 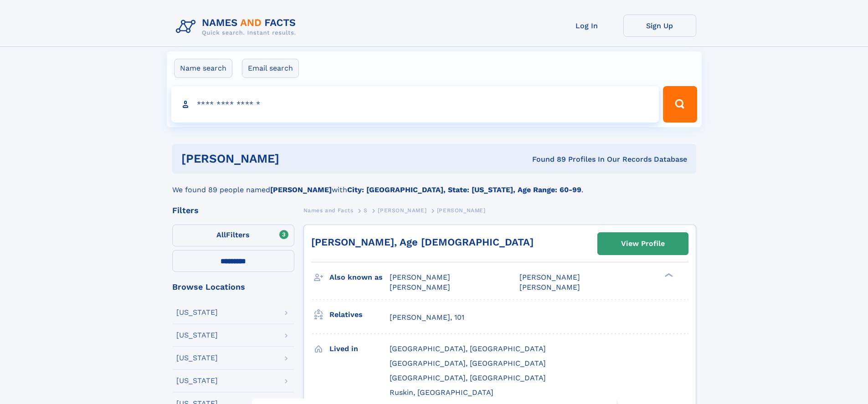 I want to click on a: View Profile, so click(x=643, y=244).